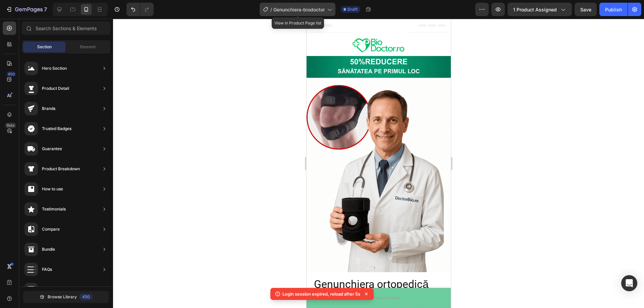 Image resolution: width=644 pixels, height=308 pixels. I want to click on div: Publish, so click(614, 9).